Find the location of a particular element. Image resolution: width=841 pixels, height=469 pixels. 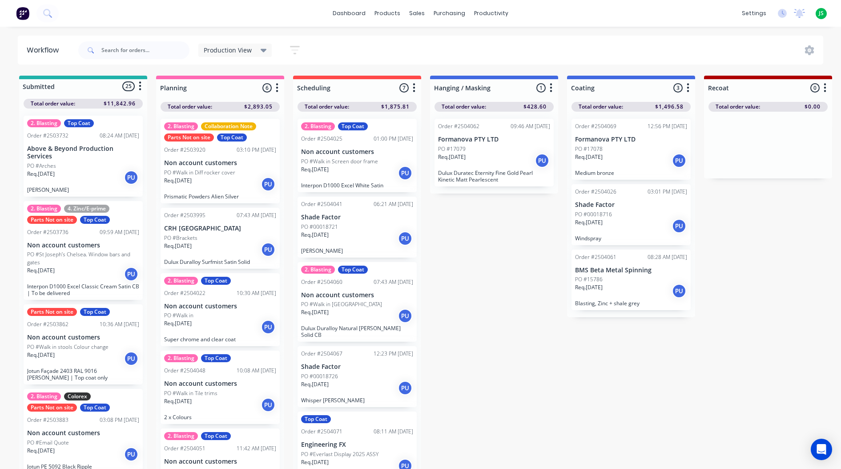

p: PO #Email Quote is located at coordinates (48, 443).